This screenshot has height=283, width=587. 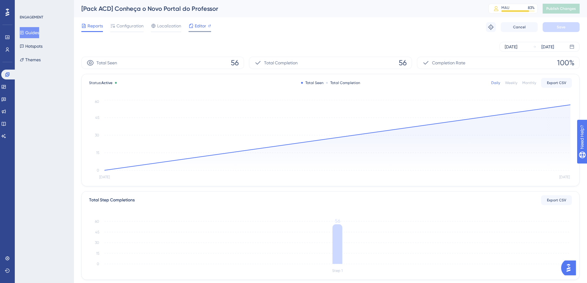 What do you see at coordinates (495, 83) in the screenshot?
I see `div: Daily` at bounding box center [495, 83].